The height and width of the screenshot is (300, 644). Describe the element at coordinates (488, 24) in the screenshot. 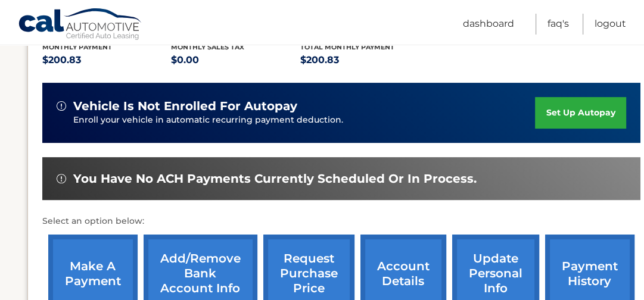

I see `a: Dashboard` at that location.